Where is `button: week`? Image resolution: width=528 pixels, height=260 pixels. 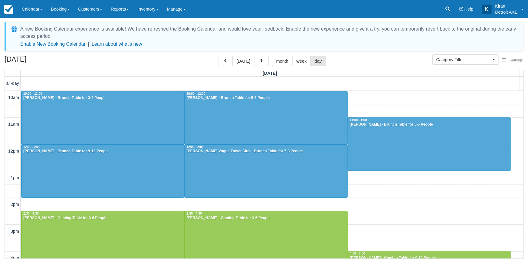 button: week is located at coordinates (302, 61).